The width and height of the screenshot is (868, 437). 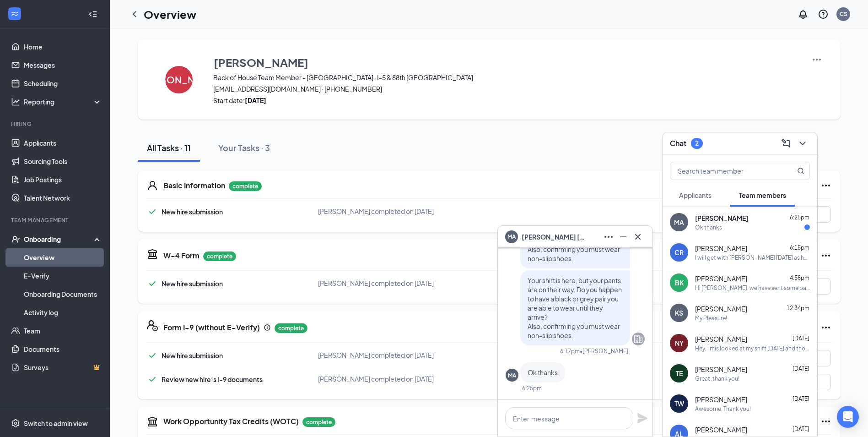 What do you see at coordinates (244, 147) in the screenshot?
I see `div: Your Tasks · 3` at bounding box center [244, 147].